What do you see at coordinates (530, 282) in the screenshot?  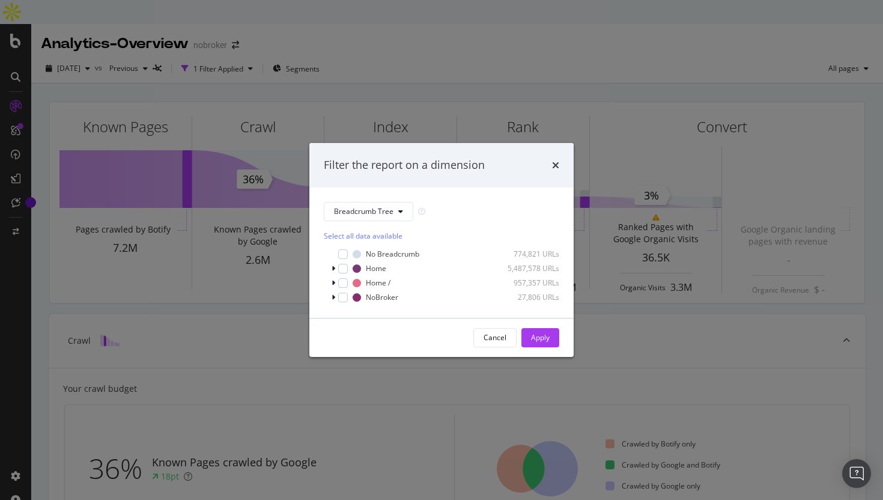 I see `div: 957,357 URLs` at bounding box center [530, 282].